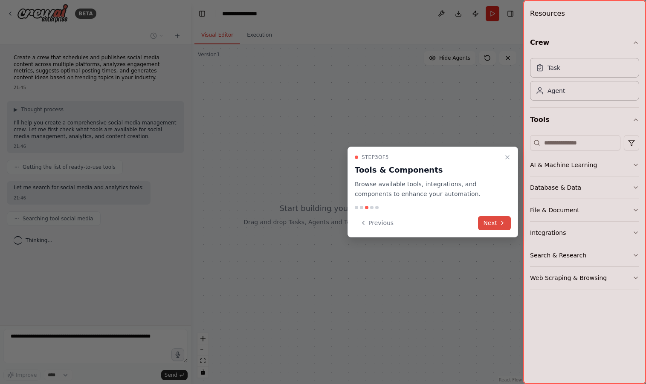 This screenshot has height=384, width=646. I want to click on h3: Tools & Components, so click(428, 170).